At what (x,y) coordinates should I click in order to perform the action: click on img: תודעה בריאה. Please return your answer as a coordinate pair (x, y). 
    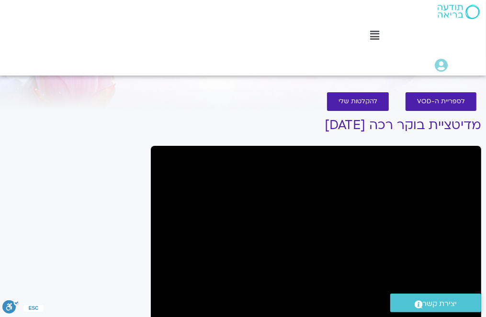
    Looking at the image, I should click on (458, 12).